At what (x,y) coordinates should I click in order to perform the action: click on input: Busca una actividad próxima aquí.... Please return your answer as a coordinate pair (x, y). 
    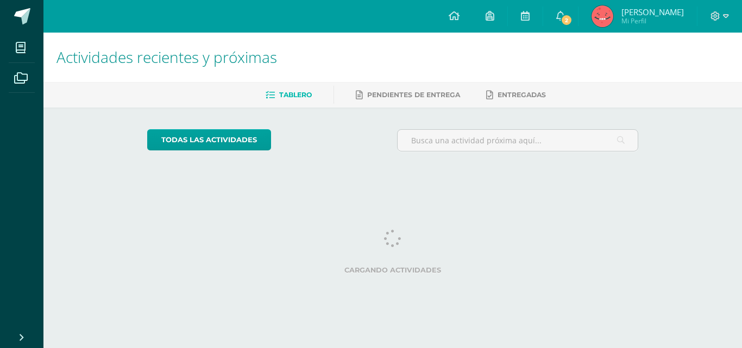
    Looking at the image, I should click on (518, 140).